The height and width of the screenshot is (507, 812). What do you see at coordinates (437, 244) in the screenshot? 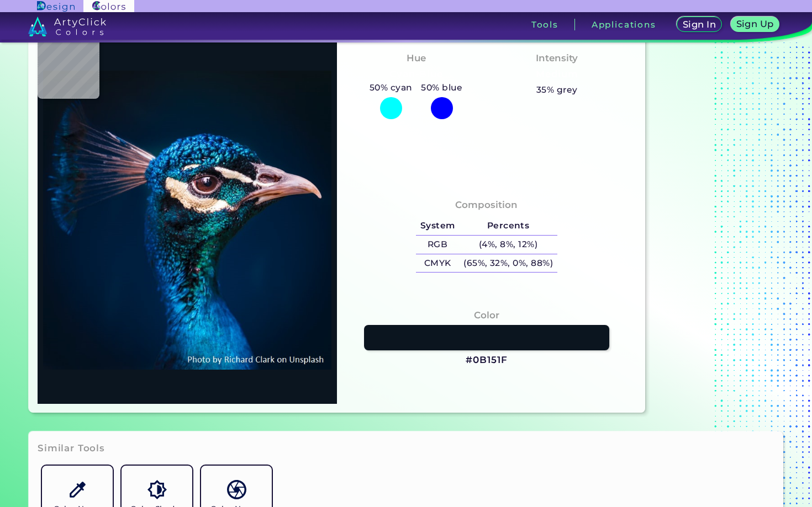
I see `h5: RGB` at bounding box center [437, 244].